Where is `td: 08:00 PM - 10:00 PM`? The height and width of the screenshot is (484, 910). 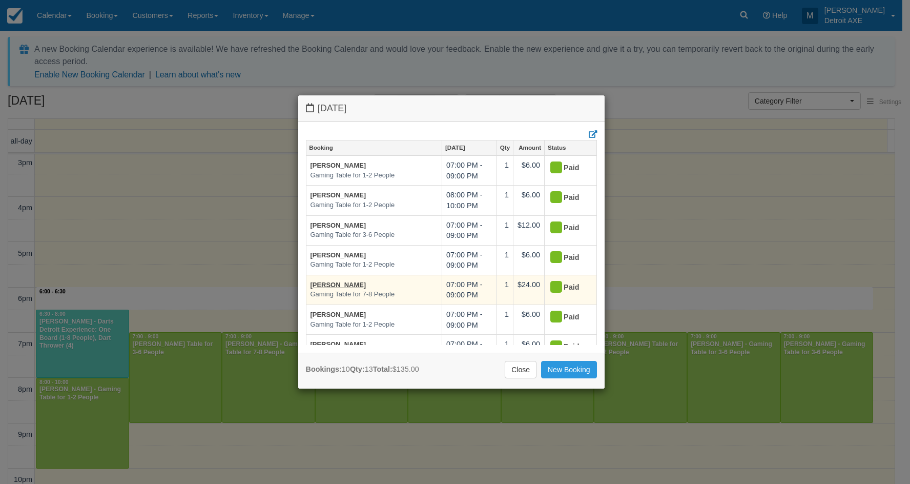
td: 08:00 PM - 10:00 PM is located at coordinates (470, 200).